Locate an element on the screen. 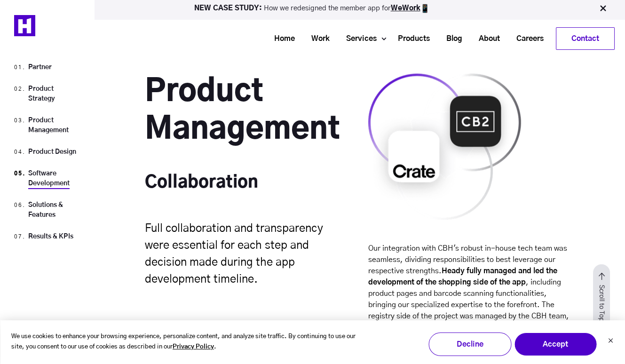 The height and width of the screenshot is (364, 625). a: Services is located at coordinates (358, 38).